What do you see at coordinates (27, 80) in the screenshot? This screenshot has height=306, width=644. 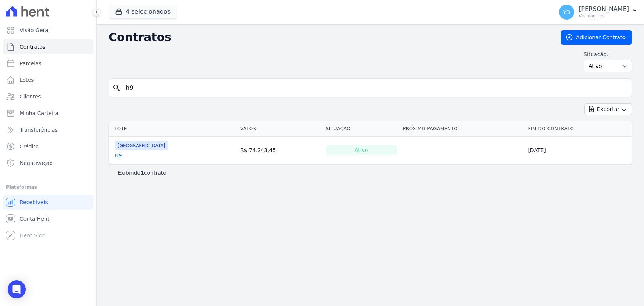 I see `span: Lotes` at bounding box center [27, 80].